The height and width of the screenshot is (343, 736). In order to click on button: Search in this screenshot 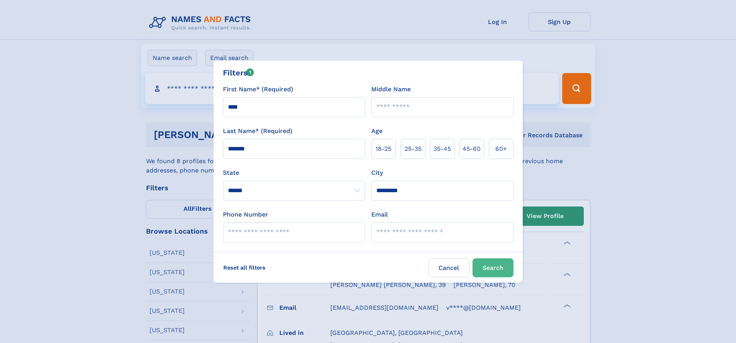, I will do `click(493, 267)`.